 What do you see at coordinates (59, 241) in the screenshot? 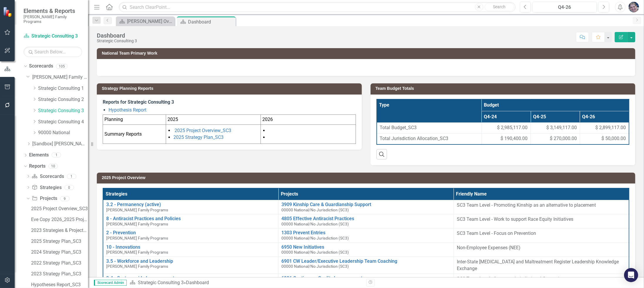
I see `a: 2025 Strategy Plan_SC3` at bounding box center [59, 241].